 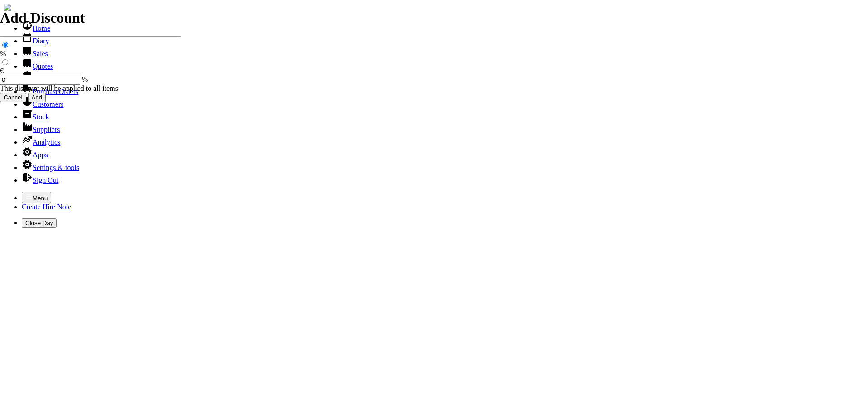 I want to click on a: Sign Out, so click(x=40, y=180).